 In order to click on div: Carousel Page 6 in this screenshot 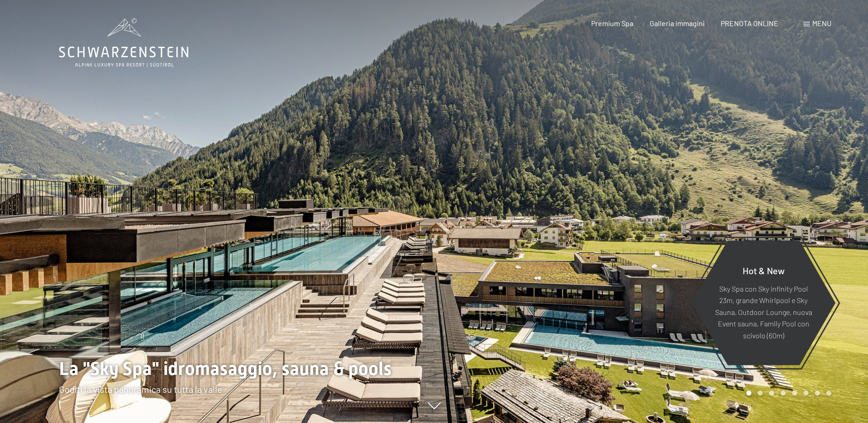, I will do `click(806, 393)`.